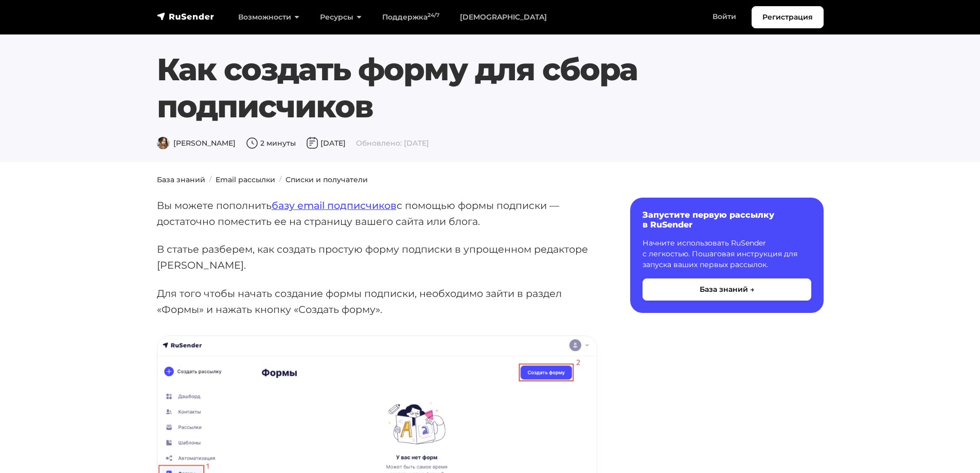 The width and height of the screenshot is (980, 473). What do you see at coordinates (433, 15) in the screenshot?
I see `sup: 24/7` at bounding box center [433, 15].